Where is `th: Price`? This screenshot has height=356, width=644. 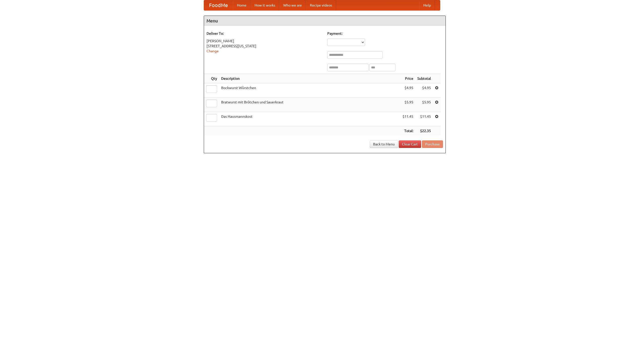 th: Price is located at coordinates (408, 79).